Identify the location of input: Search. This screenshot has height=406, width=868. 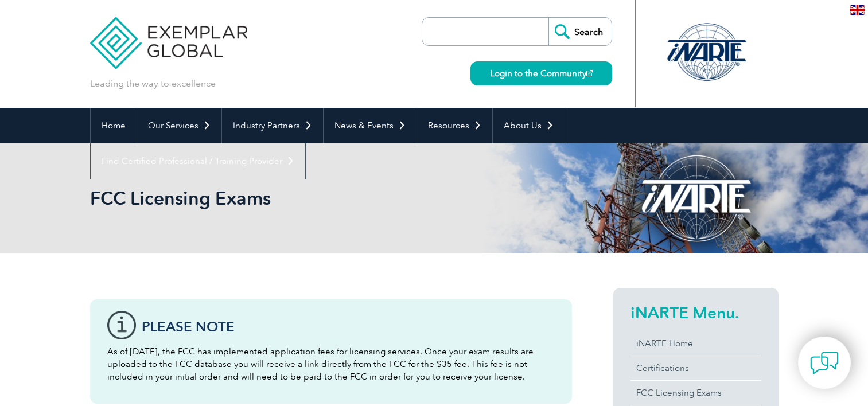
(580, 31).